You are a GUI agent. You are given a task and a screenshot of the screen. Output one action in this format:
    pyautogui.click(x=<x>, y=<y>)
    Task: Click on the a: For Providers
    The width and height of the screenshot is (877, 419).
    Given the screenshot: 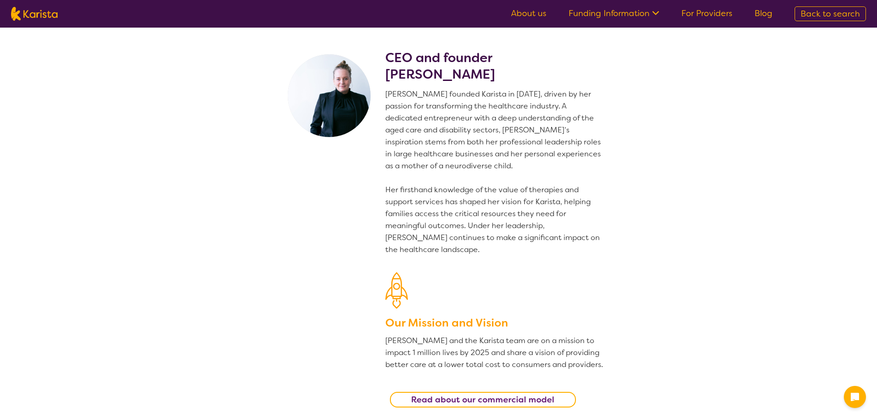 What is the action you would take?
    pyautogui.click(x=706, y=13)
    